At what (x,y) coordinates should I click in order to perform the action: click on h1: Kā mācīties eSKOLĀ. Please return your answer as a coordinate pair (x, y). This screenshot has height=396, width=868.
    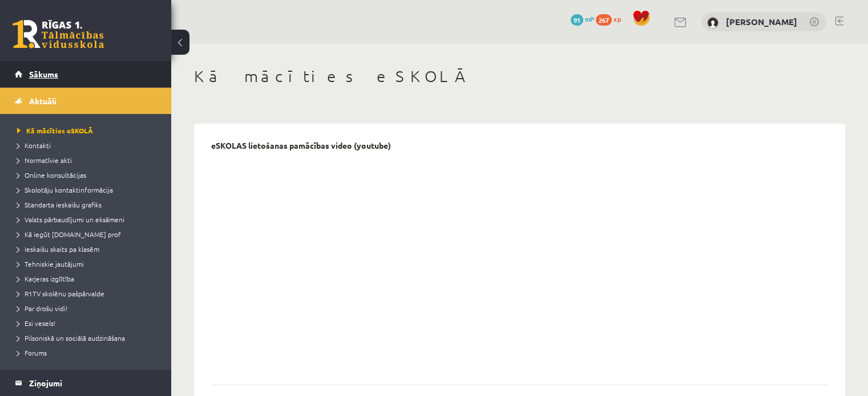
    Looking at the image, I should click on (519, 77).